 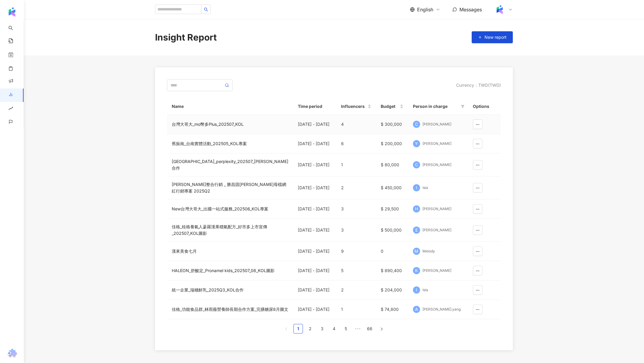 What do you see at coordinates (12, 353) in the screenshot?
I see `img: chrome extension` at bounding box center [12, 353].